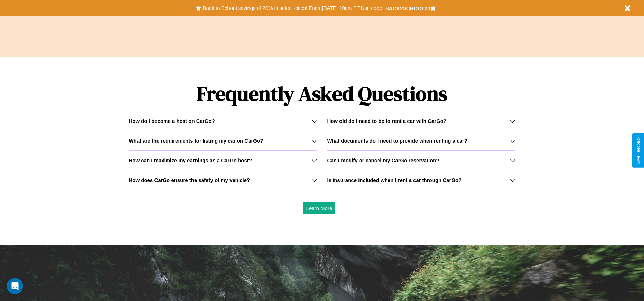 Image resolution: width=644 pixels, height=301 pixels. Describe the element at coordinates (322, 94) in the screenshot. I see `h1: Frequently Asked Questions` at that location.